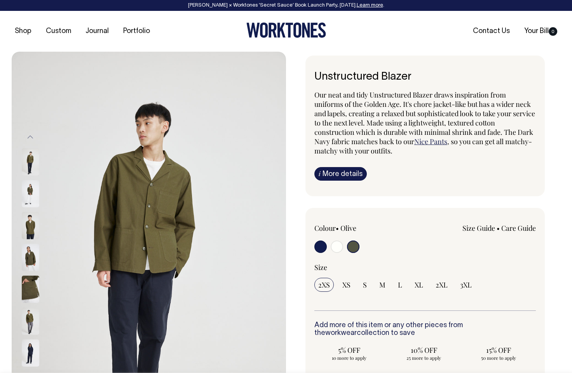 The width and height of the screenshot is (572, 373). Describe the element at coordinates (419, 285) in the screenshot. I see `input: XL` at that location.